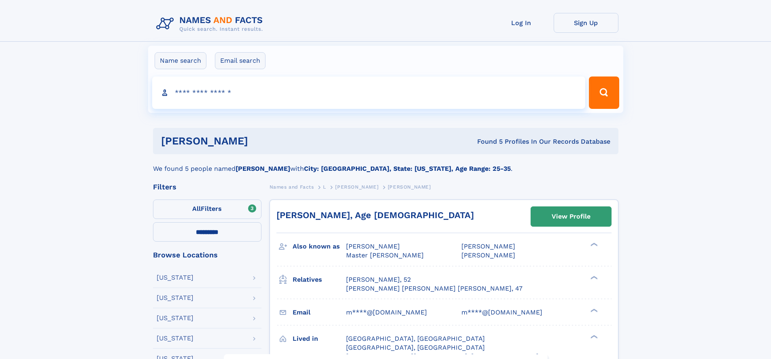 This screenshot has height=359, width=771. Describe the element at coordinates (181, 61) in the screenshot. I see `label: Name search` at that location.